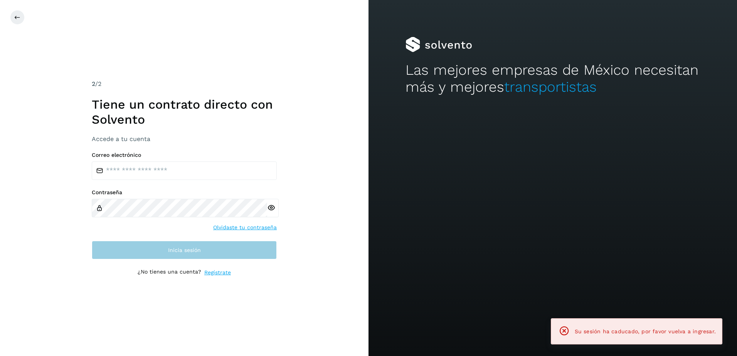 The image size is (737, 356). What do you see at coordinates (553, 79) in the screenshot?
I see `h2: Las mejores empresas de México necesitan más y mejores` at bounding box center [553, 79].